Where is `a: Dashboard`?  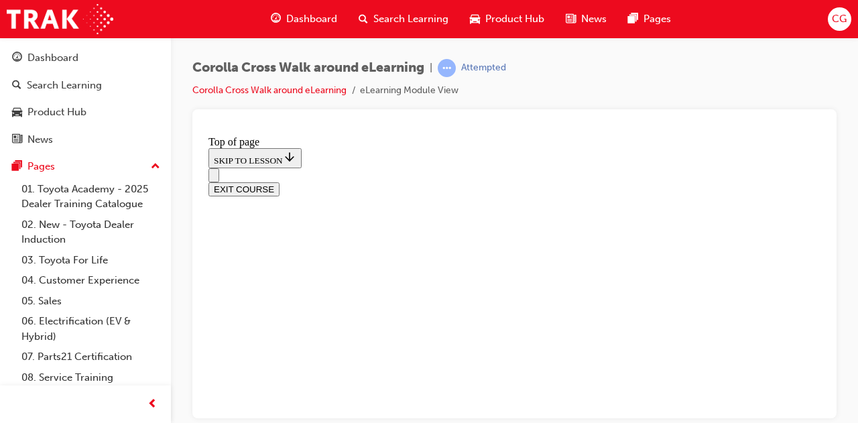
a: Dashboard is located at coordinates (85, 58).